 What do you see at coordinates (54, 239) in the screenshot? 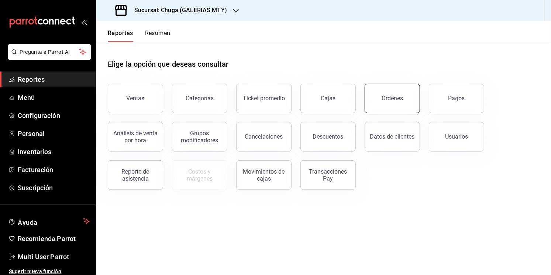
I see `span: Recomienda Parrot` at bounding box center [54, 239].